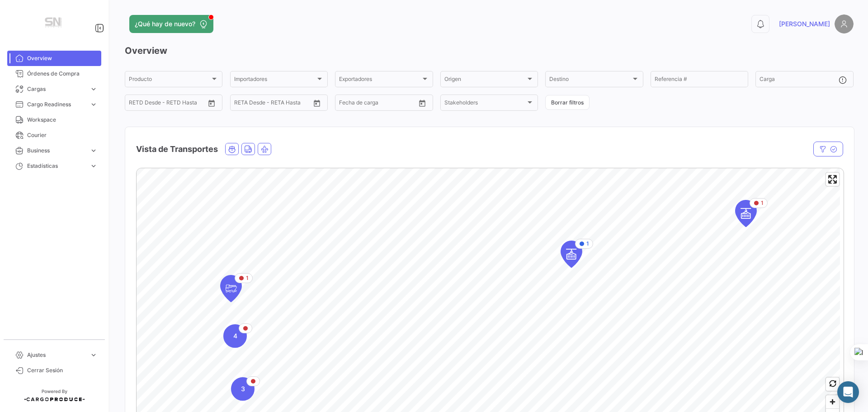 The image size is (868, 412). What do you see at coordinates (248, 149) in the screenshot?
I see `button: Land` at bounding box center [248, 149].